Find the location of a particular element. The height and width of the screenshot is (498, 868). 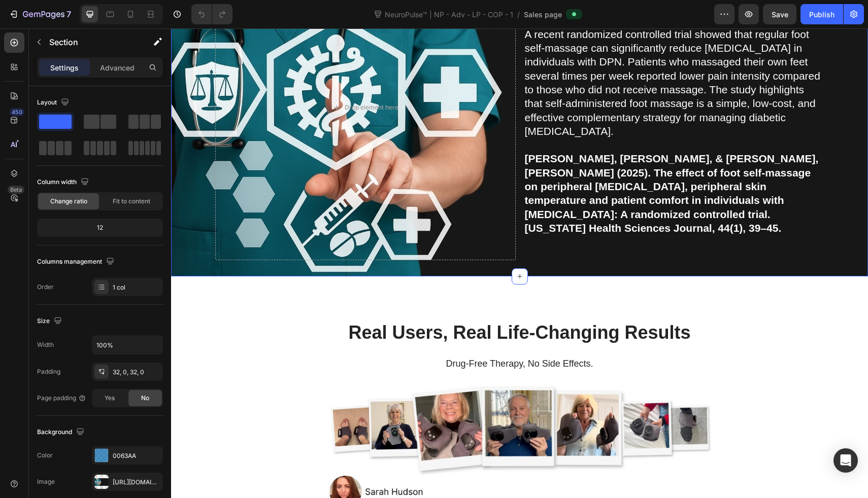

input: Auto is located at coordinates (127, 345).